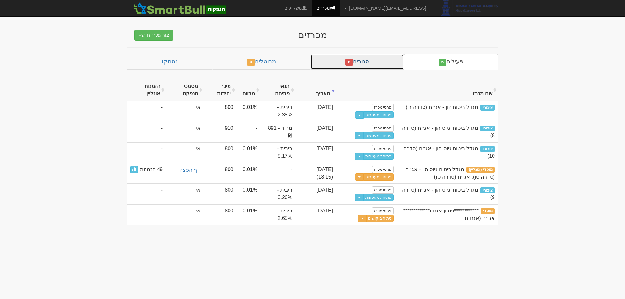 This screenshot has height=299, width=625. What do you see at coordinates (313, 35) in the screenshot?
I see `div: מכרזים` at bounding box center [313, 35].